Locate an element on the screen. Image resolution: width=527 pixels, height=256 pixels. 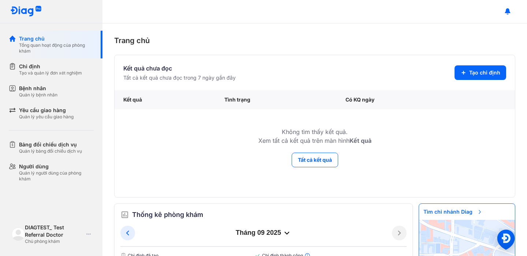
div: Tất cả kết quả chưa đọc trong 7 ngày gần đây is located at coordinates (179, 78).